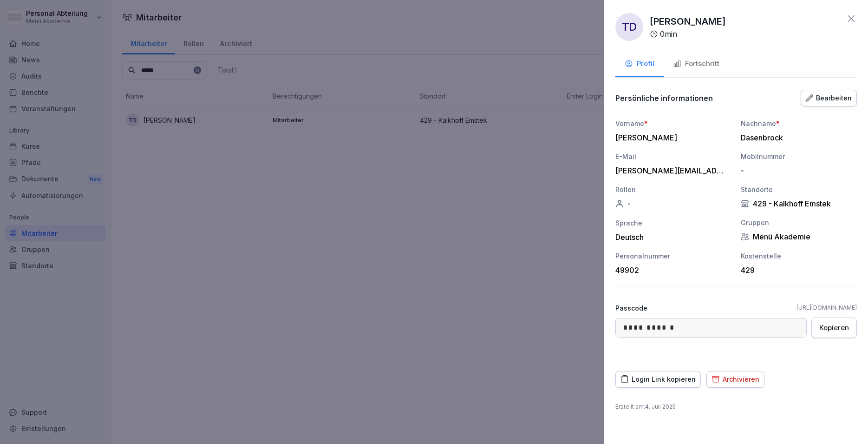 The image size is (868, 444). Describe the element at coordinates (664, 98) in the screenshot. I see `p: Persönliche informationen` at that location.